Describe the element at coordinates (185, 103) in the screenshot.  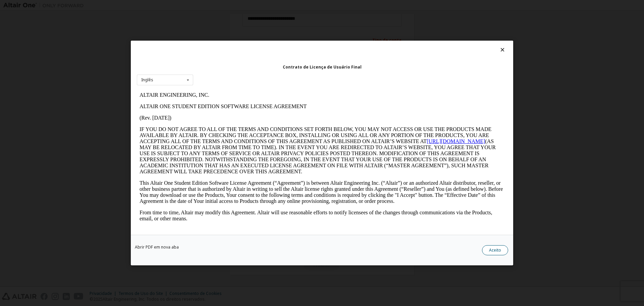
I see `p: This Altair One Student Edition Software License Agreement (“Agreement”) is between Altair Engine...` at that location.